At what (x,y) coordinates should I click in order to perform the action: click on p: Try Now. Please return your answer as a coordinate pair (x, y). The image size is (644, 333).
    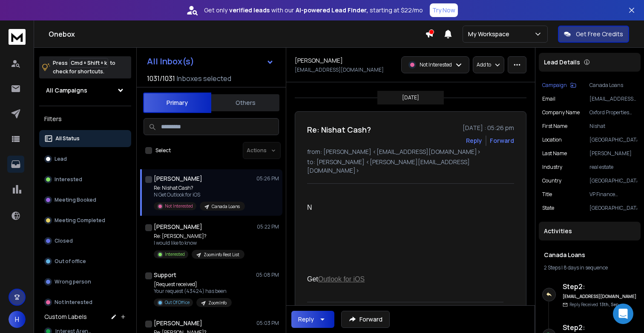
    Looking at the image, I should click on (444, 10).